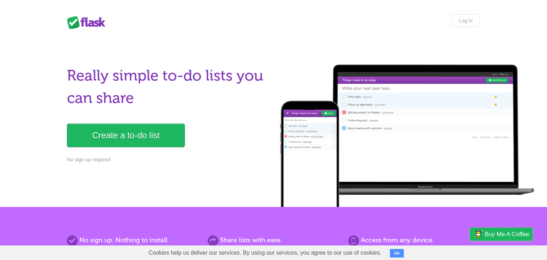 The height and width of the screenshot is (260, 547). Describe the element at coordinates (507, 234) in the screenshot. I see `span: Buy me a coffee` at that location.